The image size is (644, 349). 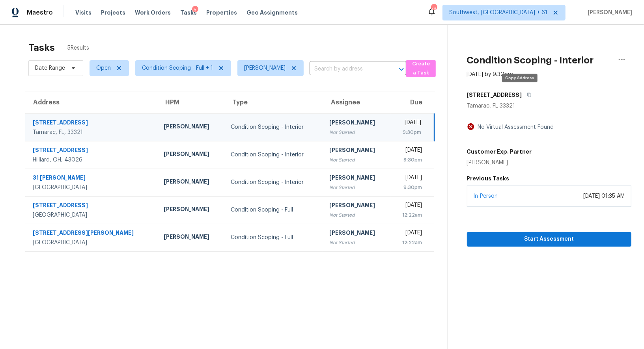 What do you see at coordinates (113, 12) in the screenshot?
I see `span: Projects` at bounding box center [113, 12].